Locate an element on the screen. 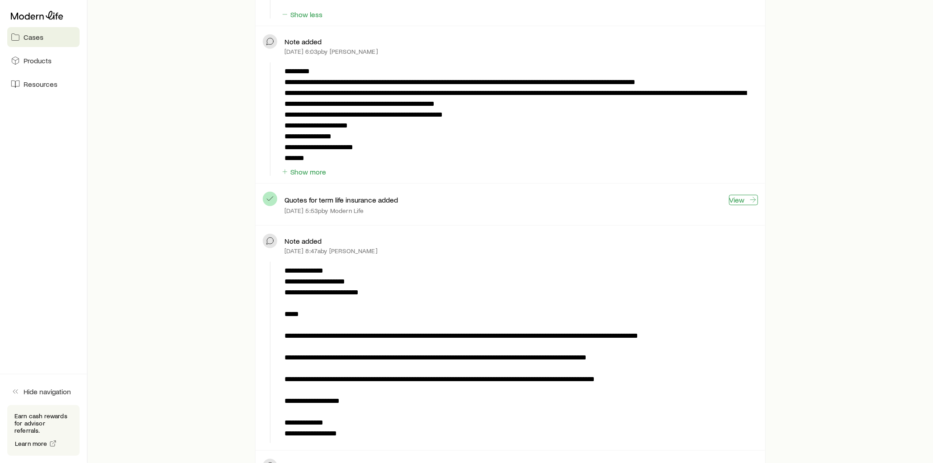  p: Earn cash rewards for advisor referrals. is located at coordinates (43, 423).